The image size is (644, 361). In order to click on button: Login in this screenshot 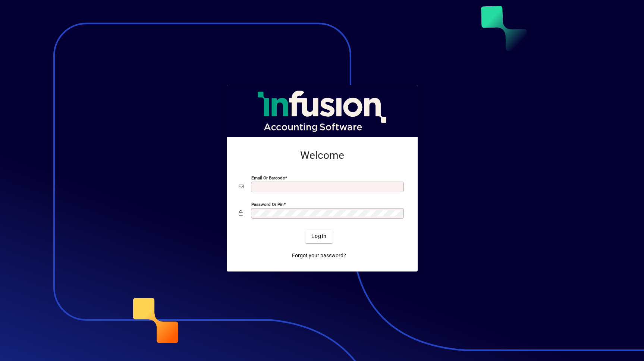, I will do `click(319, 236)`.